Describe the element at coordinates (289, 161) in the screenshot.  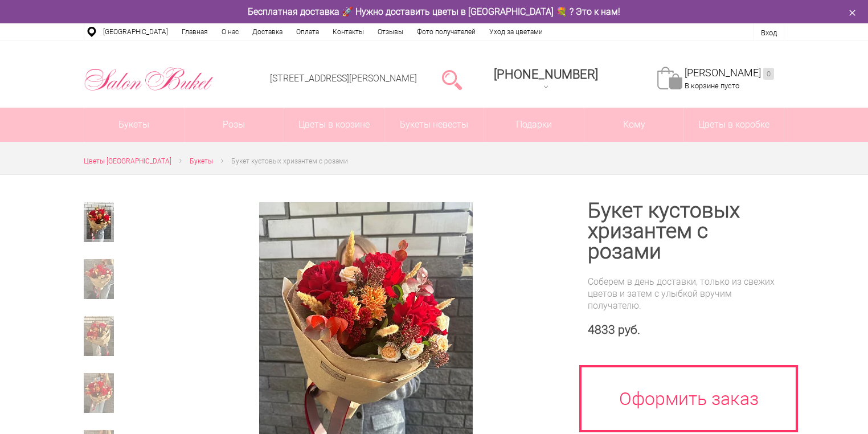
I see `span: Букет кустовых хризантем с розами` at that location.